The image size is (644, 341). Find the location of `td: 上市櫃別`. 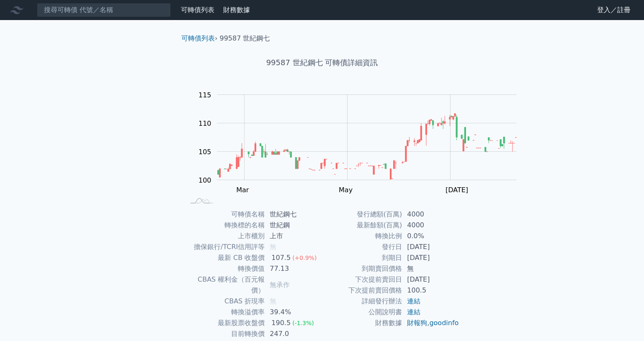

td: 上市櫃別 is located at coordinates (224, 236).